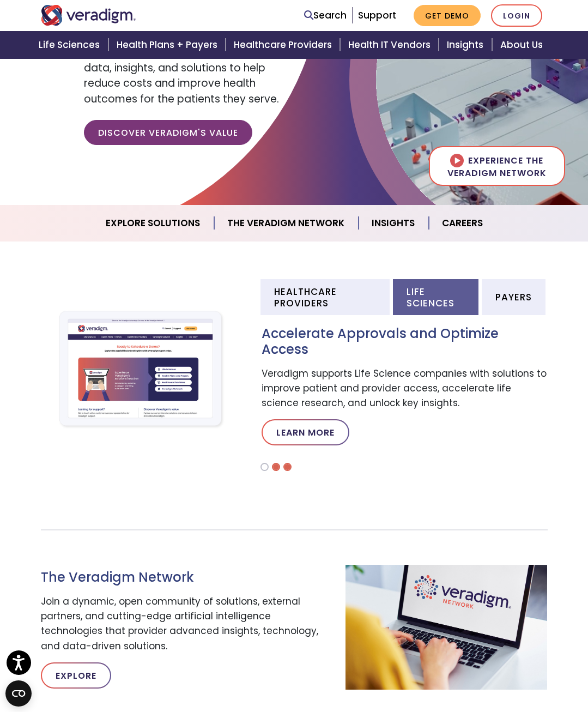 The width and height of the screenshot is (588, 712). Describe the element at coordinates (169, 45) in the screenshot. I see `a: Health Plans + Payers` at that location.